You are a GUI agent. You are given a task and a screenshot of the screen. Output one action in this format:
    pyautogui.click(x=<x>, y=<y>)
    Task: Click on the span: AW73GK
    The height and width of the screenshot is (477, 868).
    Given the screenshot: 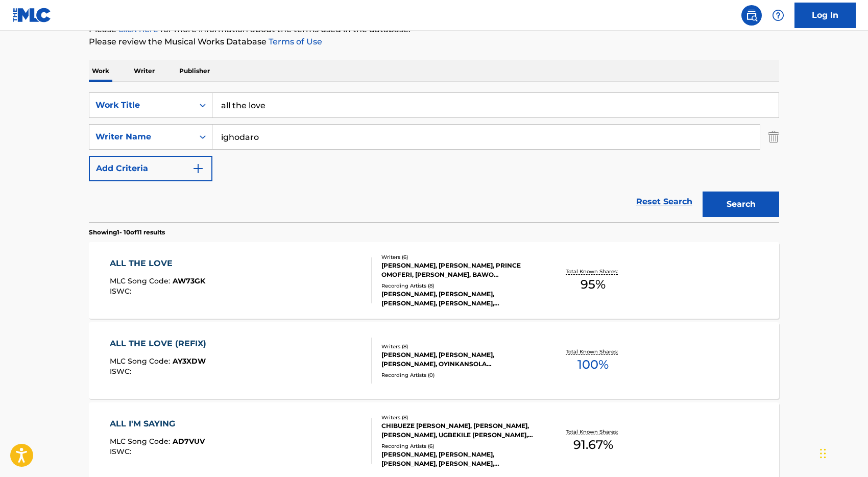 What is the action you would take?
    pyautogui.click(x=189, y=281)
    